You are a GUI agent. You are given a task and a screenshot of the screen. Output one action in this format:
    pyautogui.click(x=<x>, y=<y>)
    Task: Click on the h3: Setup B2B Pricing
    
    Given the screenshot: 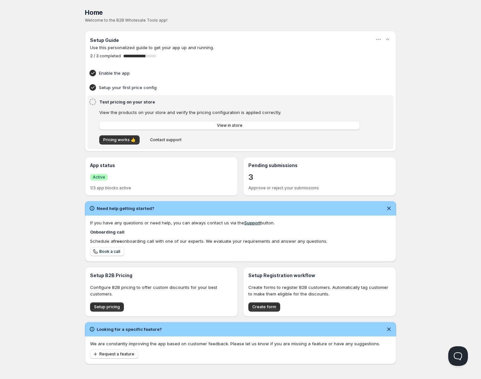 What is the action you would take?
    pyautogui.click(x=161, y=276)
    